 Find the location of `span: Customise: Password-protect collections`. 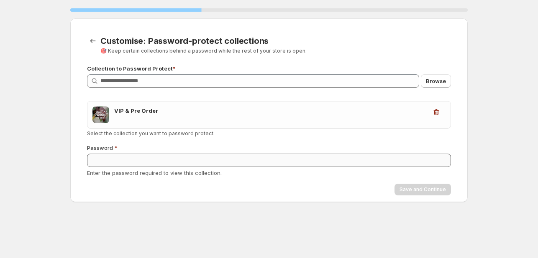

span: Customise: Password-protect collections is located at coordinates (184, 41).